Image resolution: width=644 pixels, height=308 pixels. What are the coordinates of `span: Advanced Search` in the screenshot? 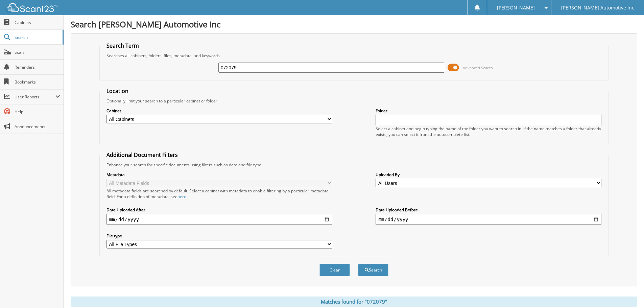 It's located at (478, 67).